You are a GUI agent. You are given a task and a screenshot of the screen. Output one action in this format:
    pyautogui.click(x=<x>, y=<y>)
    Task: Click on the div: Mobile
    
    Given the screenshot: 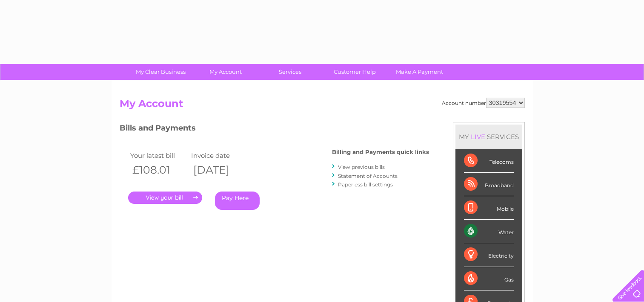 What is the action you would take?
    pyautogui.click(x=489, y=207)
    